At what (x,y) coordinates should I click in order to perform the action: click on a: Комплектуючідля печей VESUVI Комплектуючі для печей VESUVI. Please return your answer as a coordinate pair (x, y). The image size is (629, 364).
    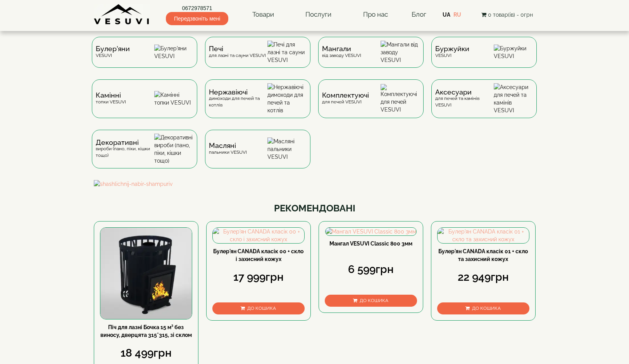
    Looking at the image, I should click on (371, 104).